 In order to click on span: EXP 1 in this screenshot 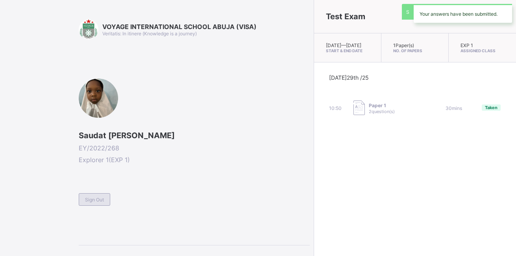, I will do `click(467, 45)`.